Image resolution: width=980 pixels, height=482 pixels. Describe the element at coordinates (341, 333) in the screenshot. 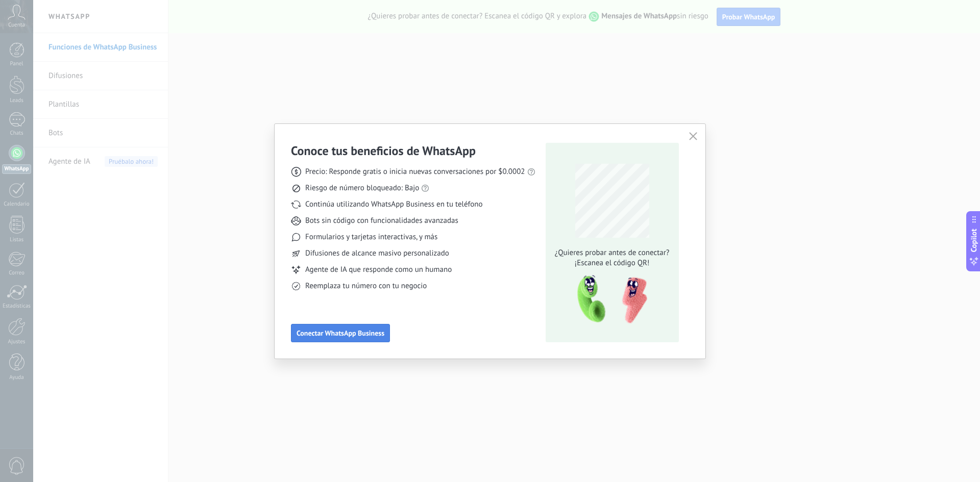

I see `button: Conectar WhatsApp Business` at that location.